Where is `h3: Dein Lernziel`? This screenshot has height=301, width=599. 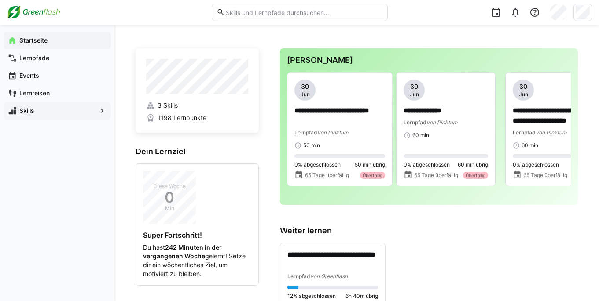 h3: Dein Lernziel is located at coordinates (197, 152).